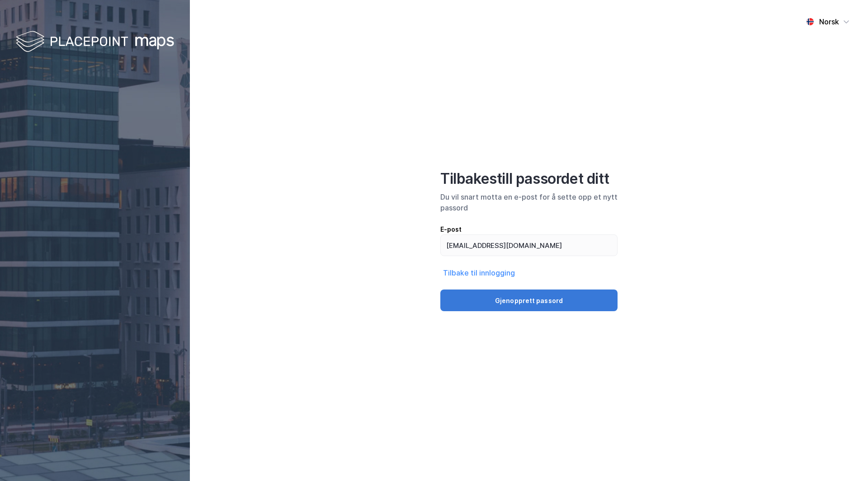  Describe the element at coordinates (845, 460) in the screenshot. I see `div: Chat Widget` at that location.